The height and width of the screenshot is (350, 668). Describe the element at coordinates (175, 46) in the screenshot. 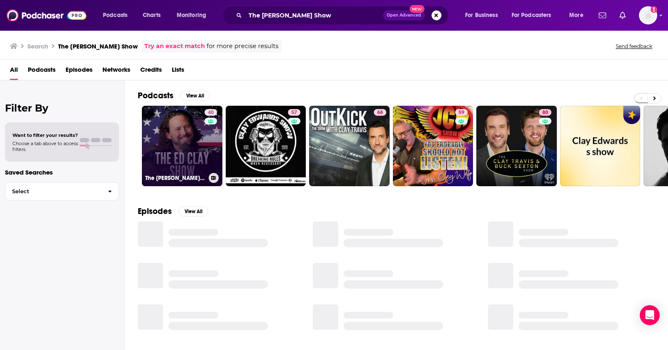

I see `a: Try an exact match` at that location.